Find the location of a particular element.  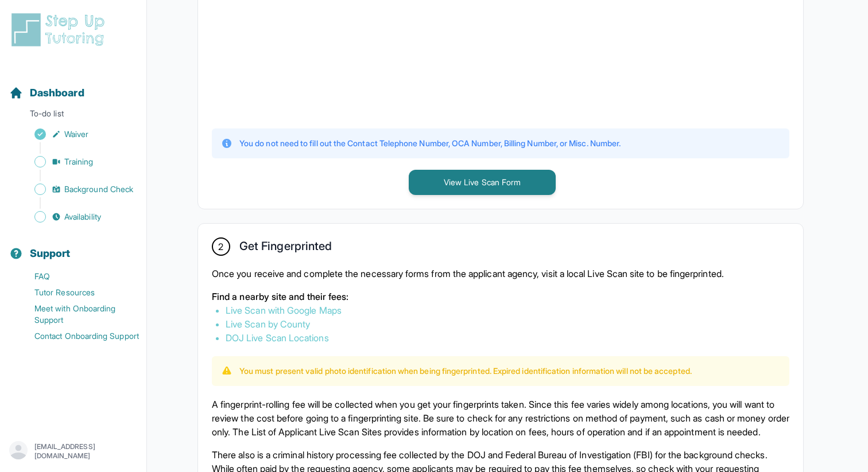

p: You do not need to fill out the Contact Telephone Number, OCA Number, Billing Number, or Misc. Nu... is located at coordinates (430, 144).